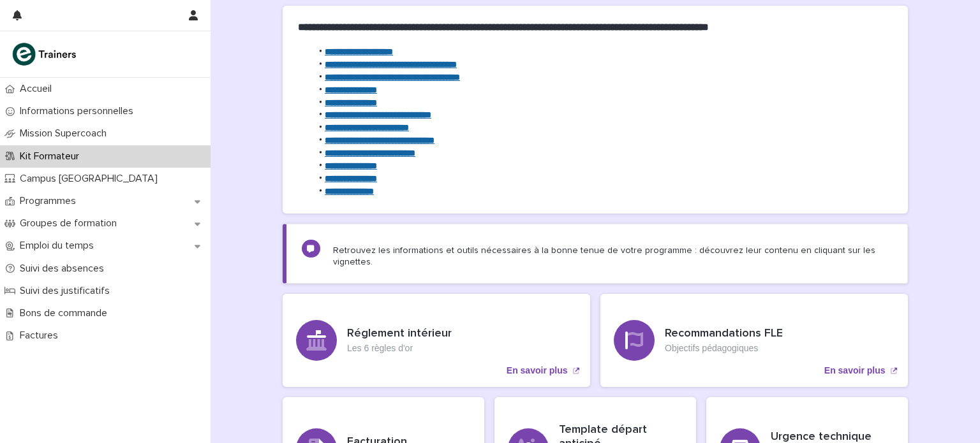  I want to click on p: Les 6 règles d'or, so click(399, 348).